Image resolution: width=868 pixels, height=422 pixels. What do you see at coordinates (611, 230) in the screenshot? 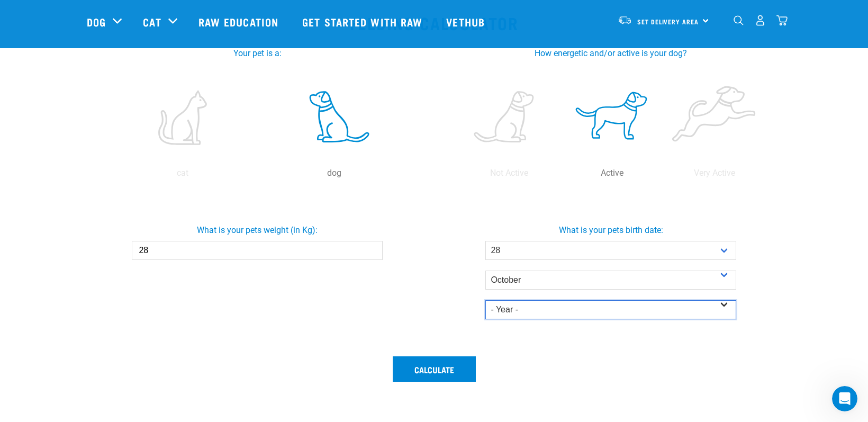
I see `label: What is your pets birth date:` at bounding box center [611, 230].